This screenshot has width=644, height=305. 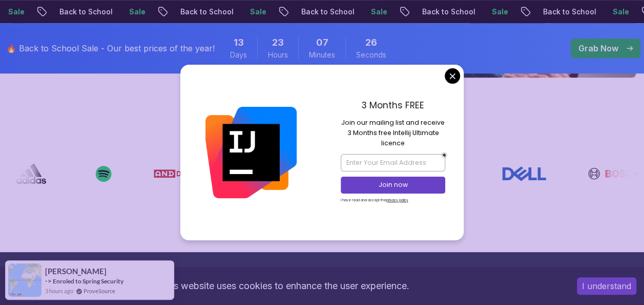 I want to click on p: Our Students Work in Top Companies, so click(x=322, y=144).